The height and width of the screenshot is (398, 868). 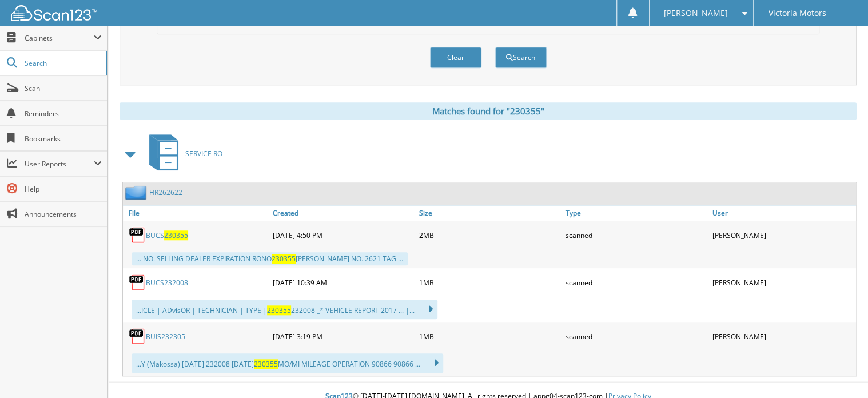 I want to click on a: User, so click(x=782, y=213).